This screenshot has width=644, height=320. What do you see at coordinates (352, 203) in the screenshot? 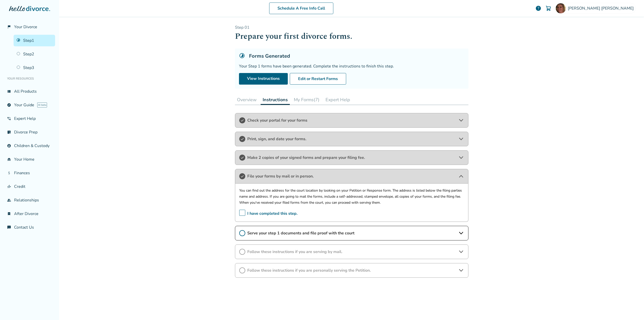
I see `p: When you've received your filed forms from the court, you can proceed with serving them.` at bounding box center [352, 203].